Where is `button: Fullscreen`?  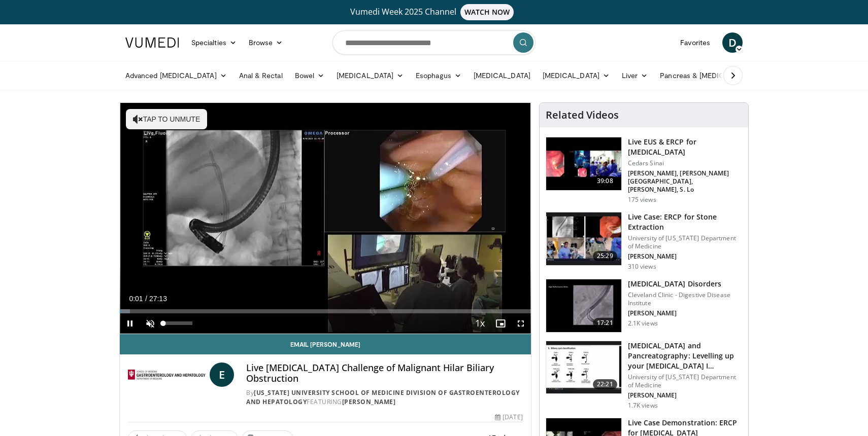
button: Fullscreen is located at coordinates (521, 324).